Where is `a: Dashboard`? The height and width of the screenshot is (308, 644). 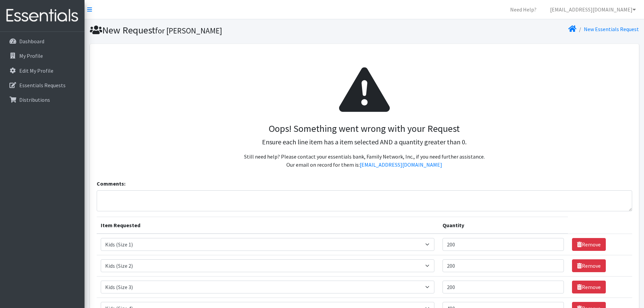 a: Dashboard is located at coordinates (42, 41).